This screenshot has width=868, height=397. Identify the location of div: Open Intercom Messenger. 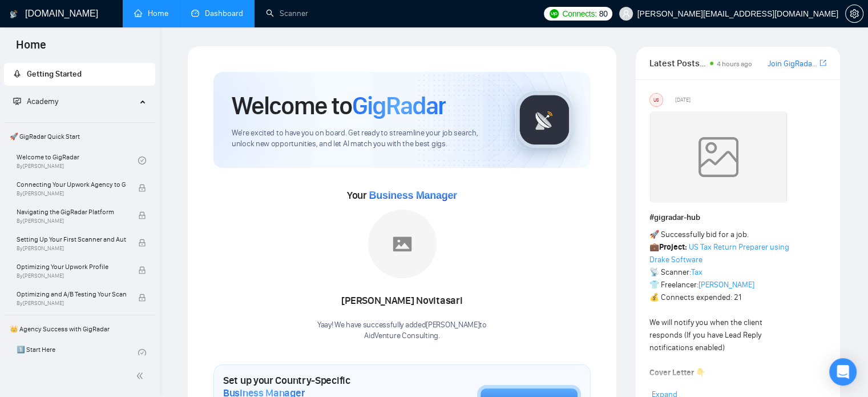
(842, 371).